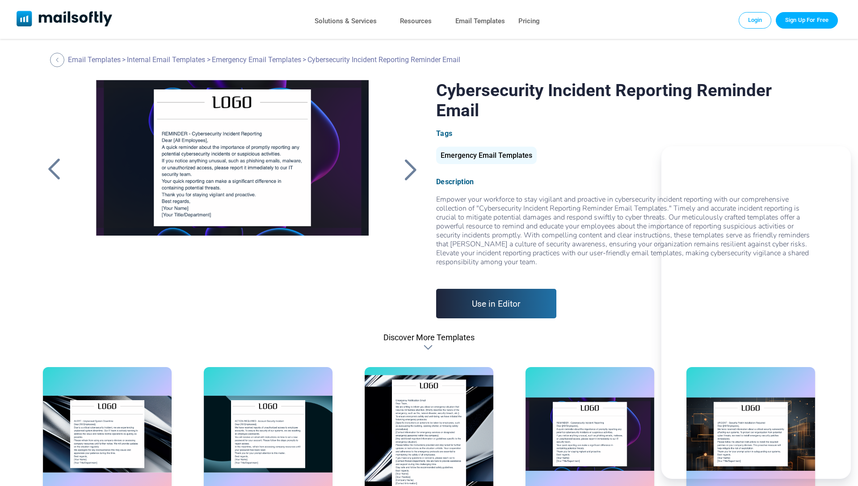 This screenshot has height=486, width=858. I want to click on div: Description, so click(626, 182).